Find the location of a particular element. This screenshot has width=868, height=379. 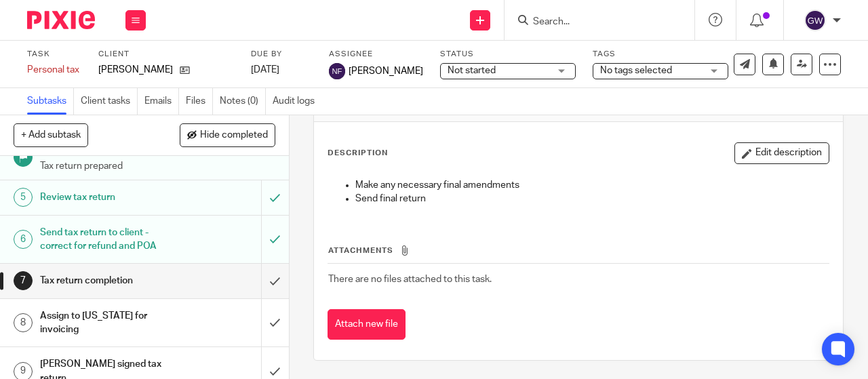

label: Task is located at coordinates (54, 54).